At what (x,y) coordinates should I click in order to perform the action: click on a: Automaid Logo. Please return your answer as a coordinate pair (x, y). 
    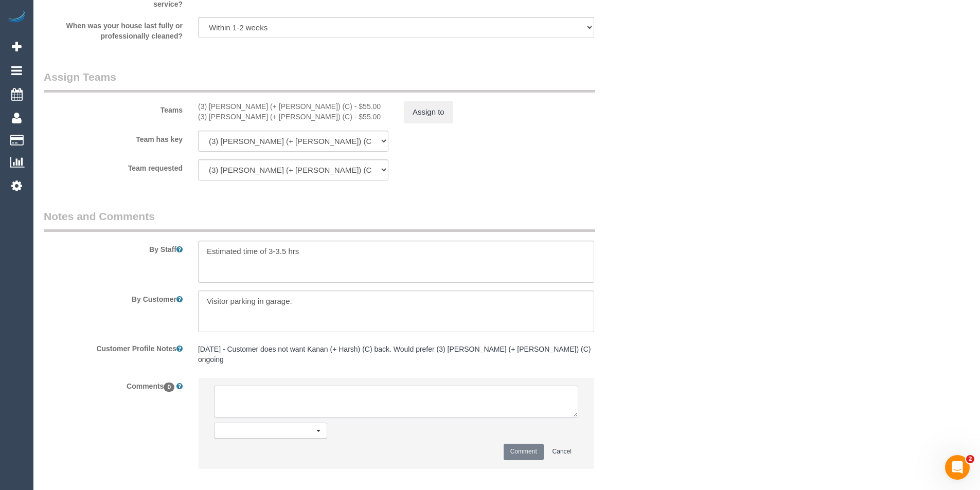
    Looking at the image, I should click on (17, 18).